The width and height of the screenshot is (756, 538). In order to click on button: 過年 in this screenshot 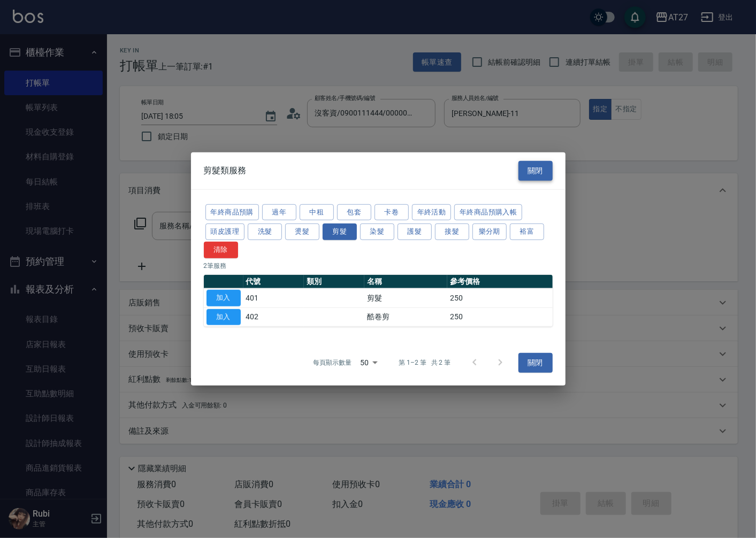, I will do `click(279, 212)`.